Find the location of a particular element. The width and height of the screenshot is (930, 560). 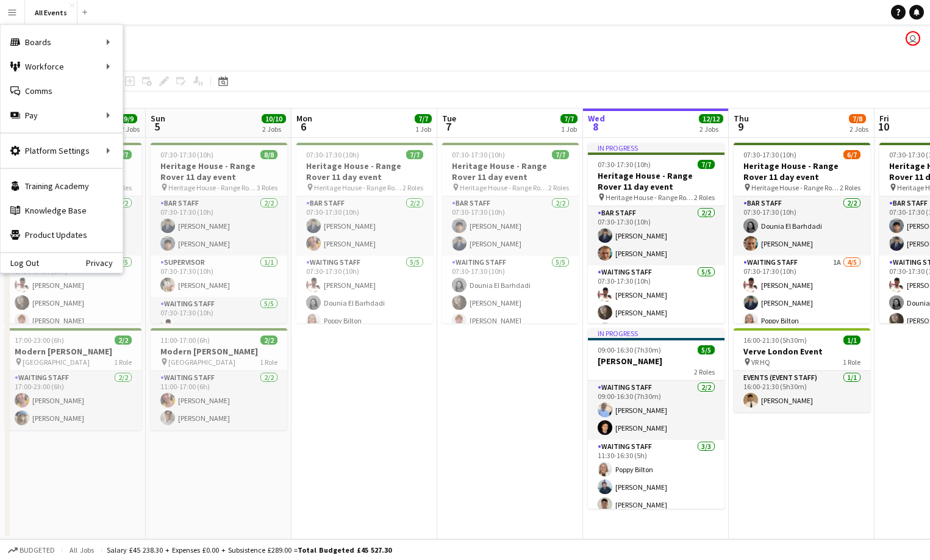

span: 1 Role is located at coordinates (123, 361).